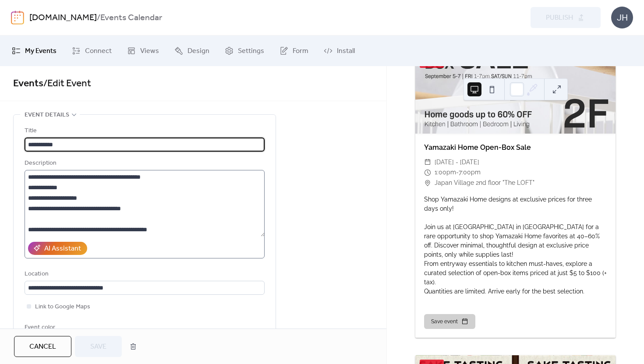 This screenshot has width=644, height=364. I want to click on span: Install, so click(345, 51).